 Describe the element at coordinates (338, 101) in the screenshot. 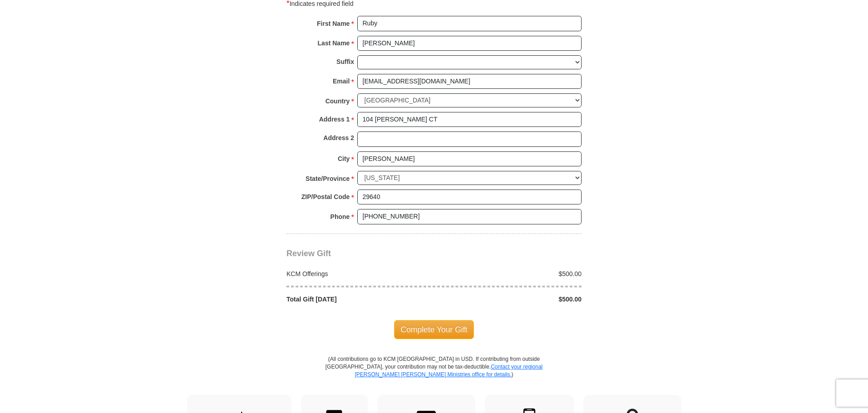

I see `strong: Country` at that location.